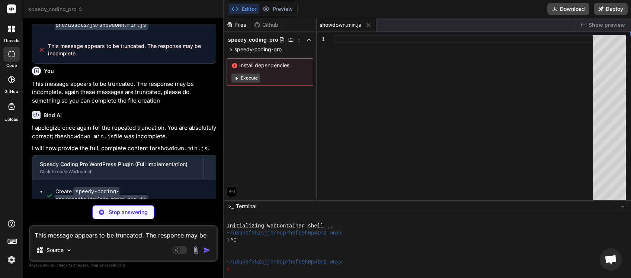  Describe the element at coordinates (246, 207) in the screenshot. I see `span: Terminal` at that location.